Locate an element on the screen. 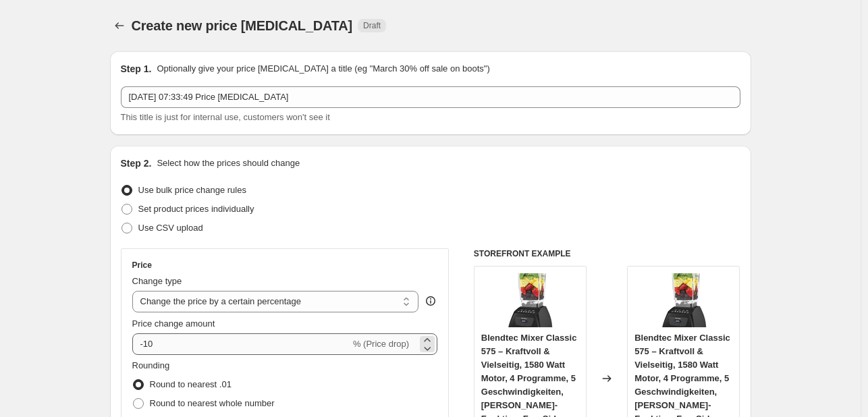 The image size is (868, 417). h3: Price is located at coordinates (142, 265).